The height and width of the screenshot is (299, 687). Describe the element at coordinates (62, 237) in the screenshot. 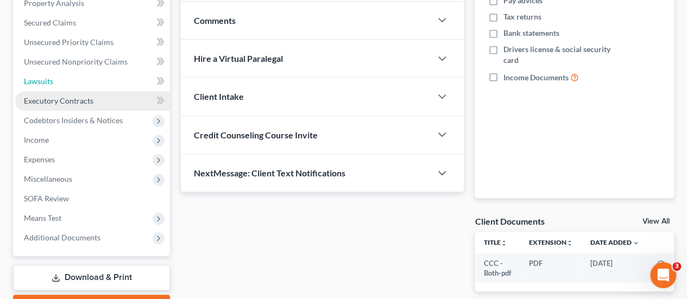

I see `span: Additional Documents` at that location.